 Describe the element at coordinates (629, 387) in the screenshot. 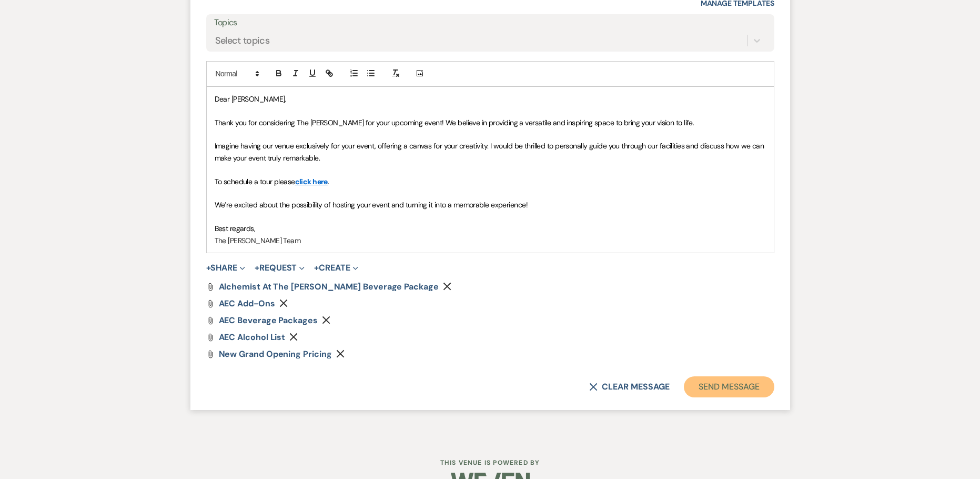

I see `button: Clear message` at that location.